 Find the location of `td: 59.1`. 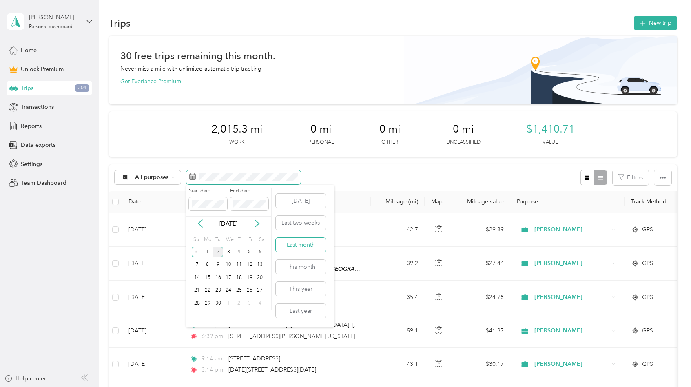

td: 59.1 is located at coordinates (398, 331).